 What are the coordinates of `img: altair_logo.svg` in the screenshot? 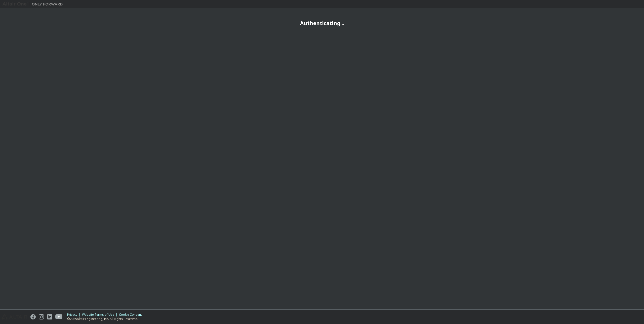 It's located at (14, 317).